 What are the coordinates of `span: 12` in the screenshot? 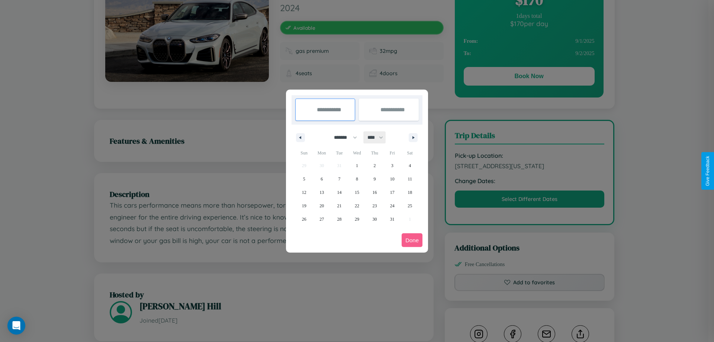 It's located at (304, 192).